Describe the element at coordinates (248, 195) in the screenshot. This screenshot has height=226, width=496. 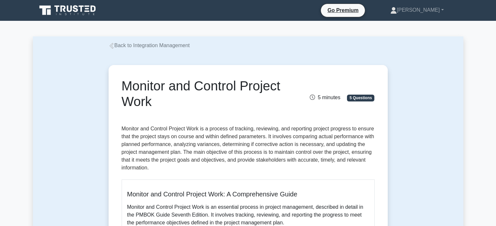
I see `h5: Monitor and Control Project Work: A Comprehensive Guide` at that location.